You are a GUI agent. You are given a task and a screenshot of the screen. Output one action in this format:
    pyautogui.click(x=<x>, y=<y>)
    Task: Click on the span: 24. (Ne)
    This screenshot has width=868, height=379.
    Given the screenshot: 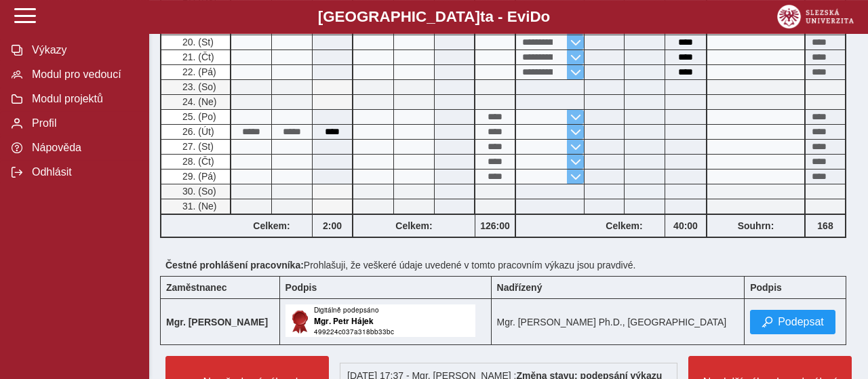 What is the action you would take?
    pyautogui.click(x=198, y=102)
    